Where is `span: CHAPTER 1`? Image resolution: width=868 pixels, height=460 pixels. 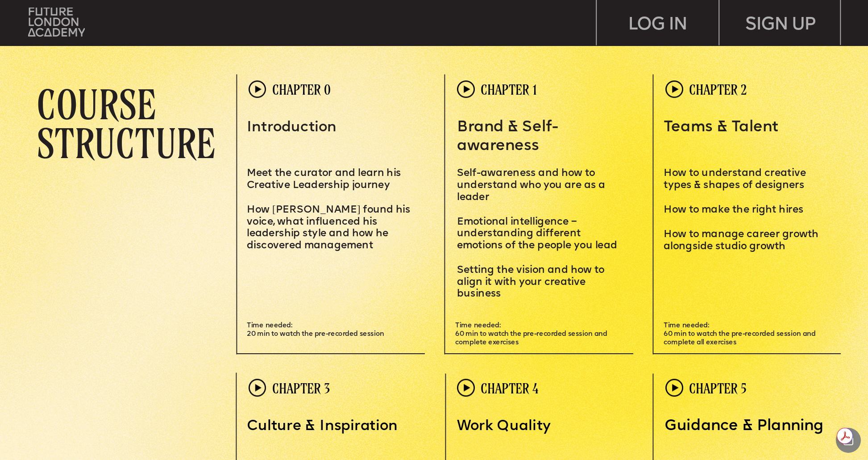
span: CHAPTER 1 is located at coordinates (508, 89).